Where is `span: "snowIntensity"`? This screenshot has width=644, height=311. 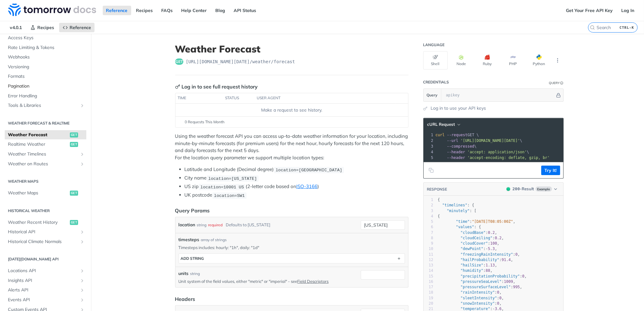 span: "snowIntensity" is located at coordinates (478, 303).